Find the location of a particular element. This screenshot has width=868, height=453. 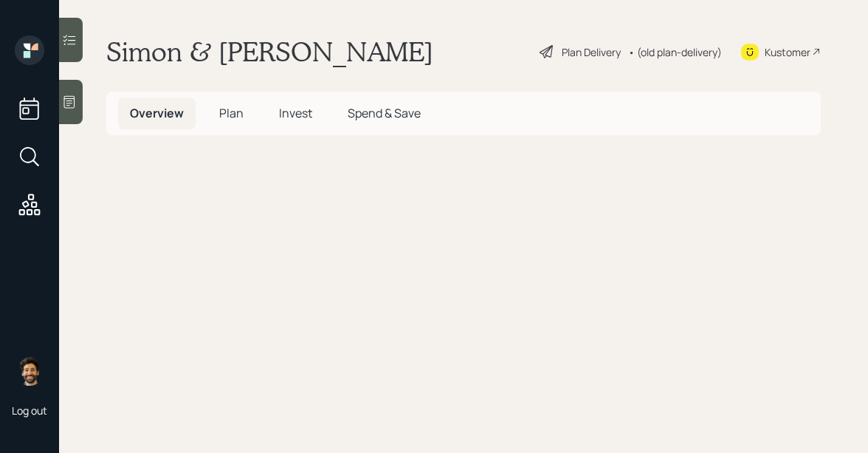

div: Plan Delivery is located at coordinates (591, 52).